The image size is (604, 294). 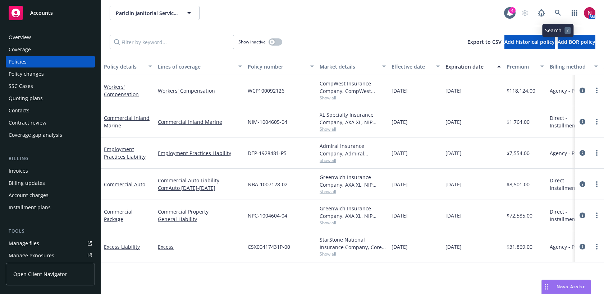 What do you see at coordinates (525, 13) in the screenshot?
I see `a: Start snowing` at bounding box center [525, 13].